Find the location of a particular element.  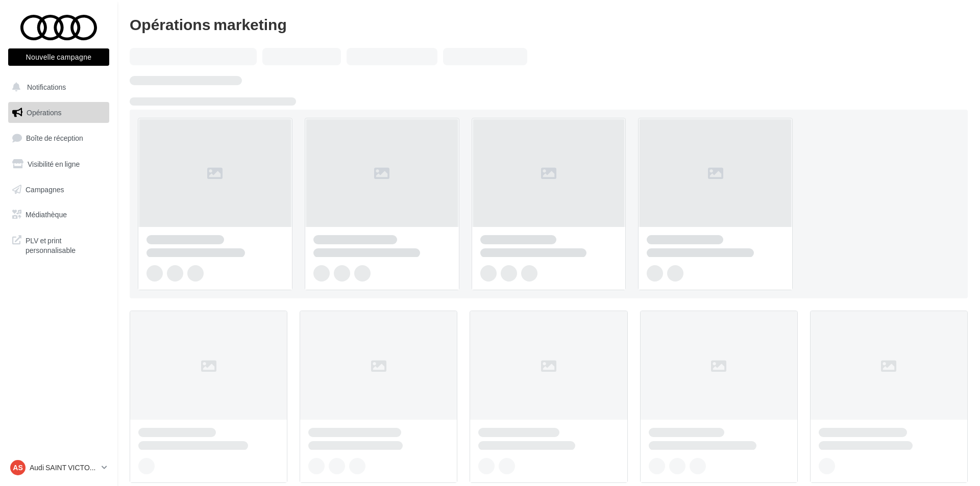

button: Notifications is located at coordinates (57, 87).